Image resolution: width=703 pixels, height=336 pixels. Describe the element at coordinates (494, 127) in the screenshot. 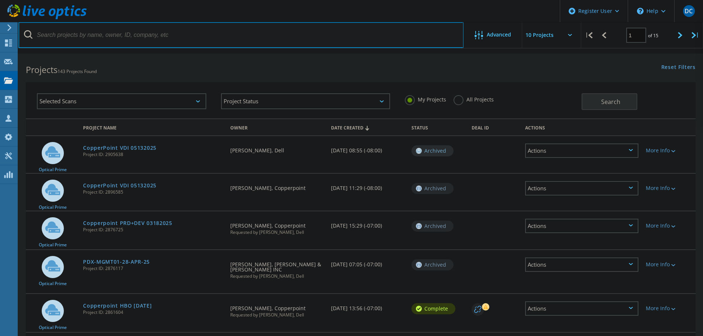

I see `div: Deal Id` at that location.